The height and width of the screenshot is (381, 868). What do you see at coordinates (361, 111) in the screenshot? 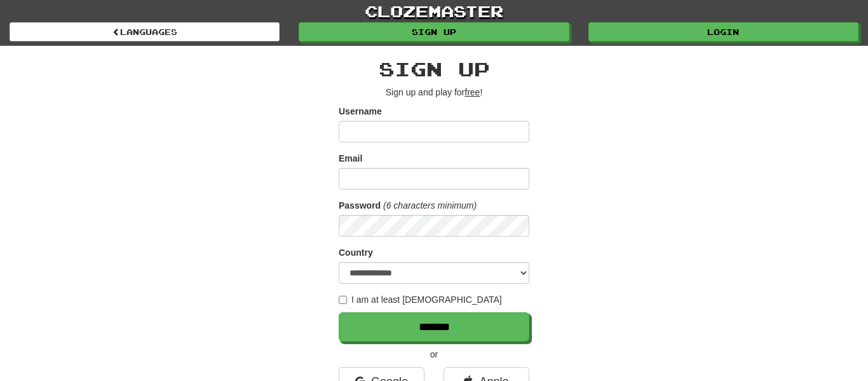
I see `label: Username` at bounding box center [361, 111].